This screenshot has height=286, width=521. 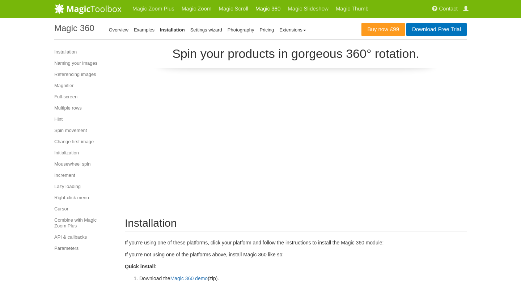 I want to click on a: API & callbacks, so click(x=84, y=238).